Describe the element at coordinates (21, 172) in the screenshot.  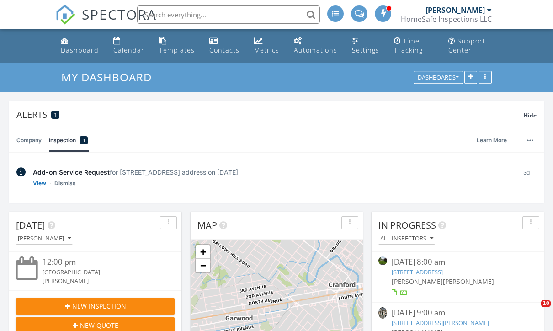
I see `img: info-2c025b9f2229fc06645a.svg` at that location.